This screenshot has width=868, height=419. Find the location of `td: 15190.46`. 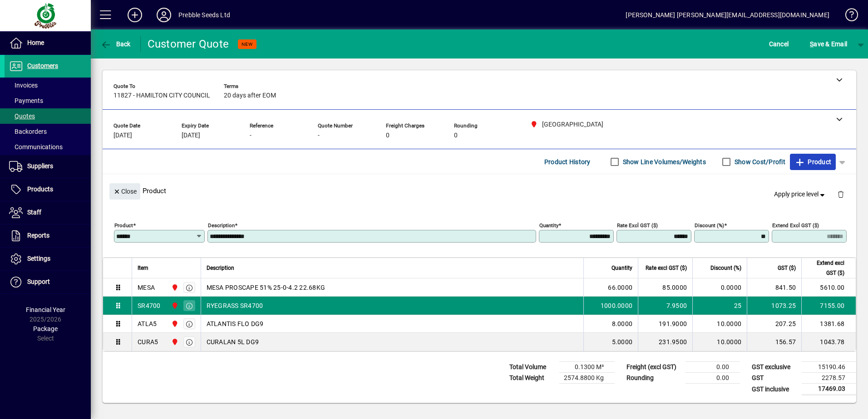

td: 15190.46 is located at coordinates (829, 367).